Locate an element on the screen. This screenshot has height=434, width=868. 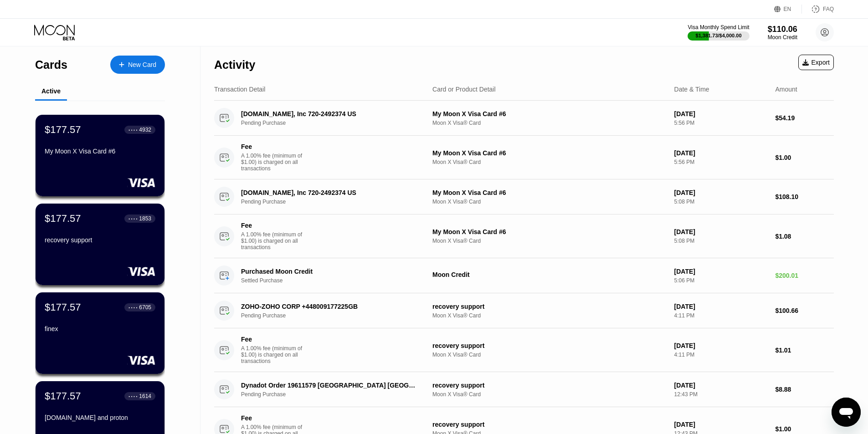
div: $110.06 is located at coordinates (782, 29).